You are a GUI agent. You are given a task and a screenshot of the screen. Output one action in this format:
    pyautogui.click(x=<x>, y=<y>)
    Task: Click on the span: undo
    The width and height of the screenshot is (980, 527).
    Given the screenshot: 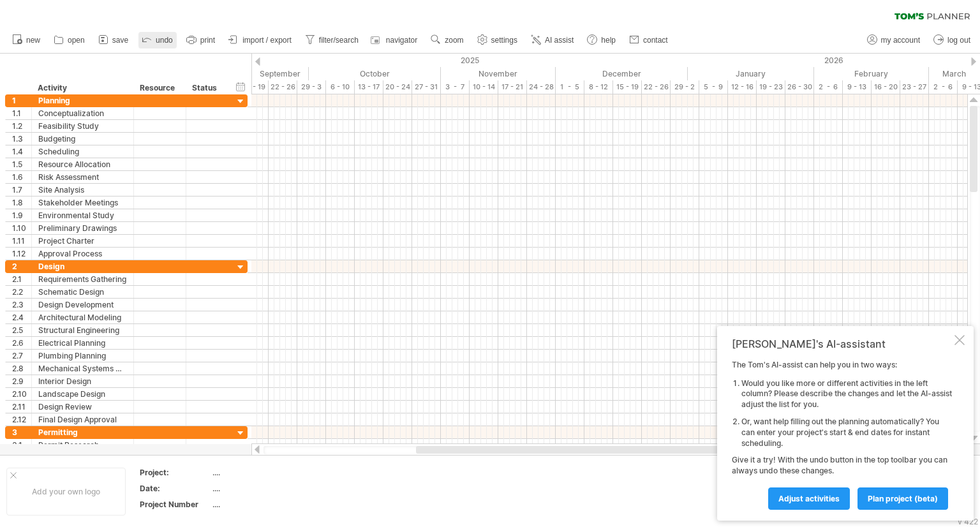 What is the action you would take?
    pyautogui.click(x=164, y=40)
    